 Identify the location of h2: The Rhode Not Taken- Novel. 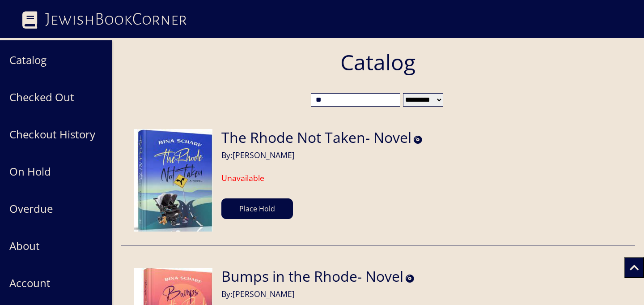
(316, 137).